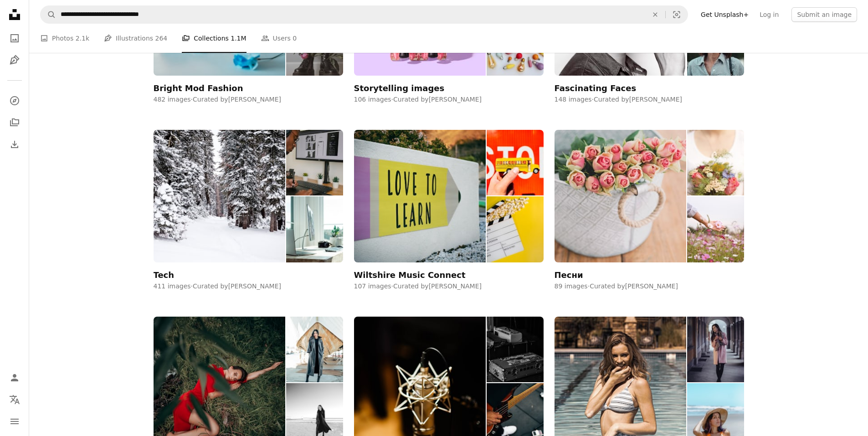 Image resolution: width=868 pixels, height=436 pixels. Describe the element at coordinates (716, 229) in the screenshot. I see `img: photo-1476968776844-4bbe50fb7346` at that location.